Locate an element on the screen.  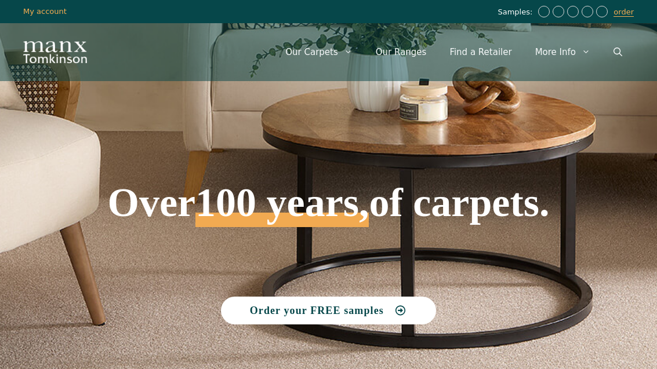
span: Order your FREE samples is located at coordinates (317, 311).